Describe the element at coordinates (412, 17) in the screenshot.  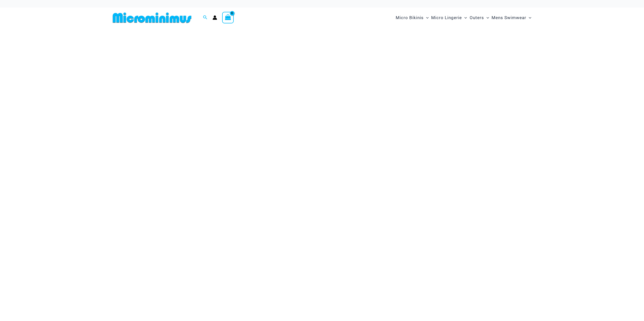
I see `a: Micro BikinisMenu ToggleMenu Toggle` at that location.